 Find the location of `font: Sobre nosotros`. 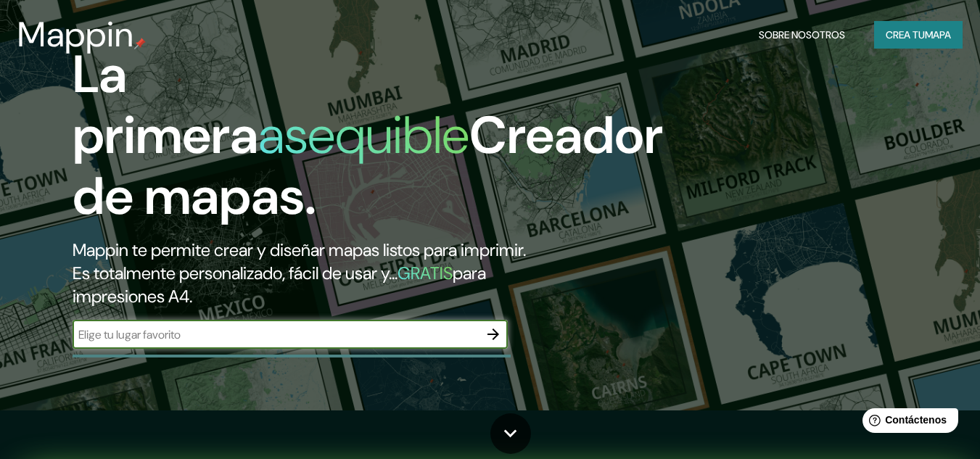

font: Sobre nosotros is located at coordinates (801, 35).